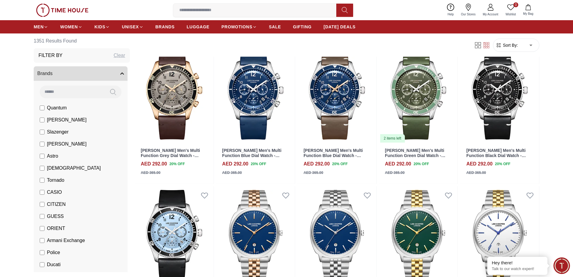 The image size is (573, 277). Describe the element at coordinates (58, 132) in the screenshot. I see `span: Slazenger` at that location.